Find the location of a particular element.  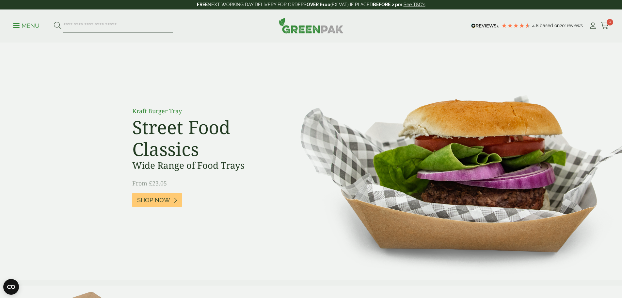

span: 201 is located at coordinates (563, 25).